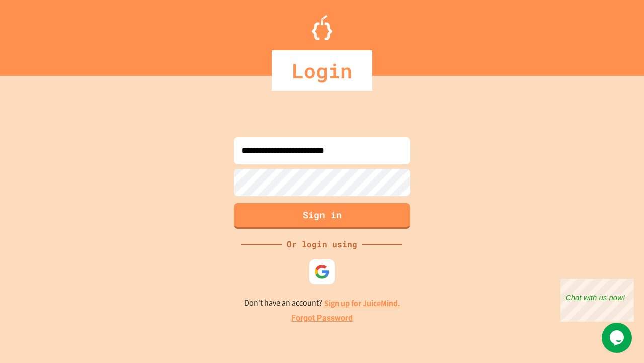  Describe the element at coordinates (322, 70) in the screenshot. I see `div: Login` at that location.